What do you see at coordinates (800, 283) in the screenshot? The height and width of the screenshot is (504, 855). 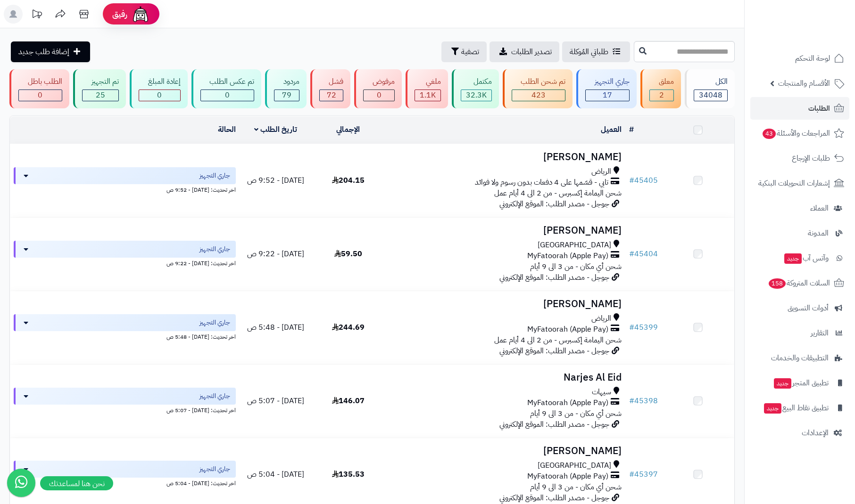 I see `a: السلات المتروكة158` at bounding box center [800, 283].